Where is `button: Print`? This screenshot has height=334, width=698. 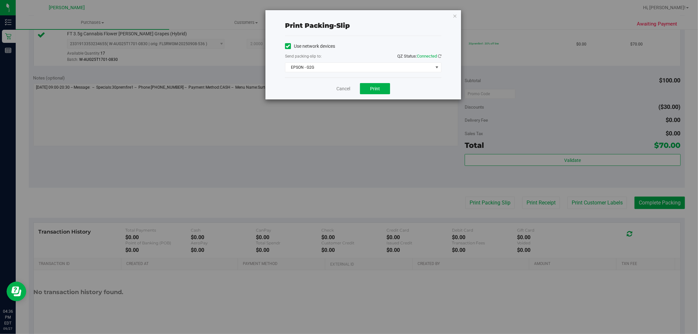
button: Print is located at coordinates (375, 89).